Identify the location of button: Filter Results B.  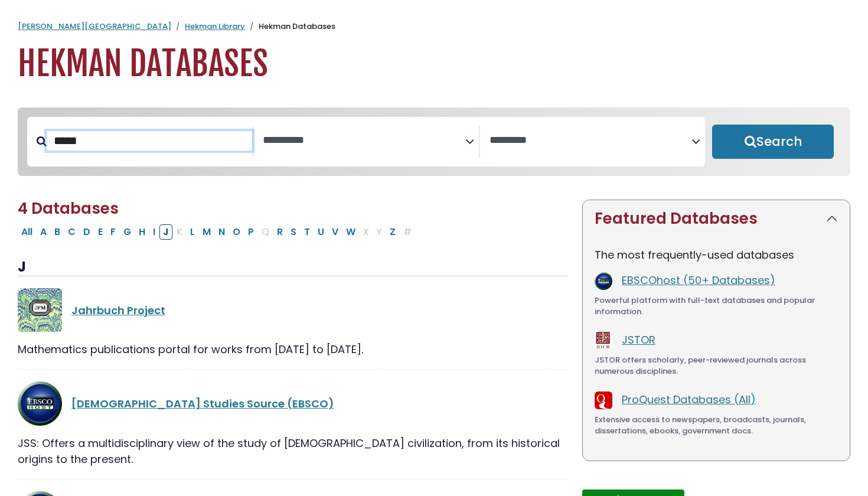
(57, 232).